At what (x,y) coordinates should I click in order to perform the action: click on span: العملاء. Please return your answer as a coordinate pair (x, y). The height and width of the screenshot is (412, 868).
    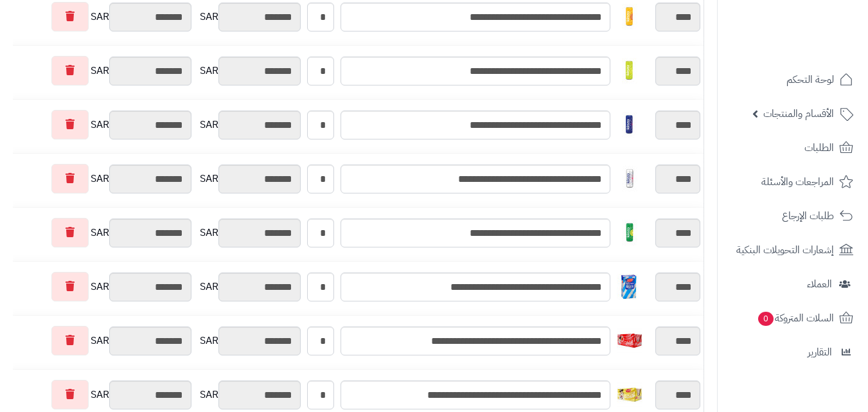
    Looking at the image, I should click on (819, 284).